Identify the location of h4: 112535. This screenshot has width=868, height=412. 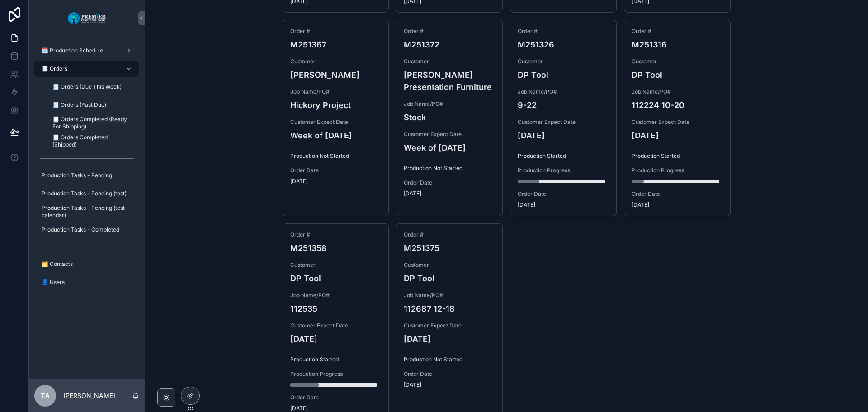
(336, 308).